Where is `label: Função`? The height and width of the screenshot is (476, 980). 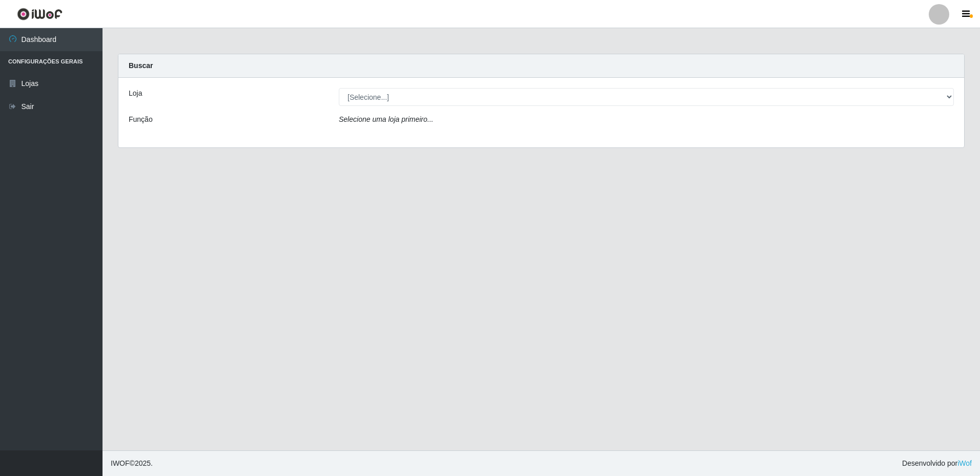 label: Função is located at coordinates (140, 119).